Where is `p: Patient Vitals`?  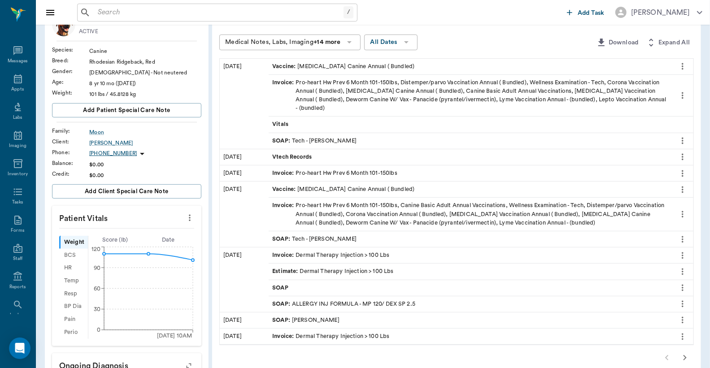 p: Patient Vitals is located at coordinates (126, 217).